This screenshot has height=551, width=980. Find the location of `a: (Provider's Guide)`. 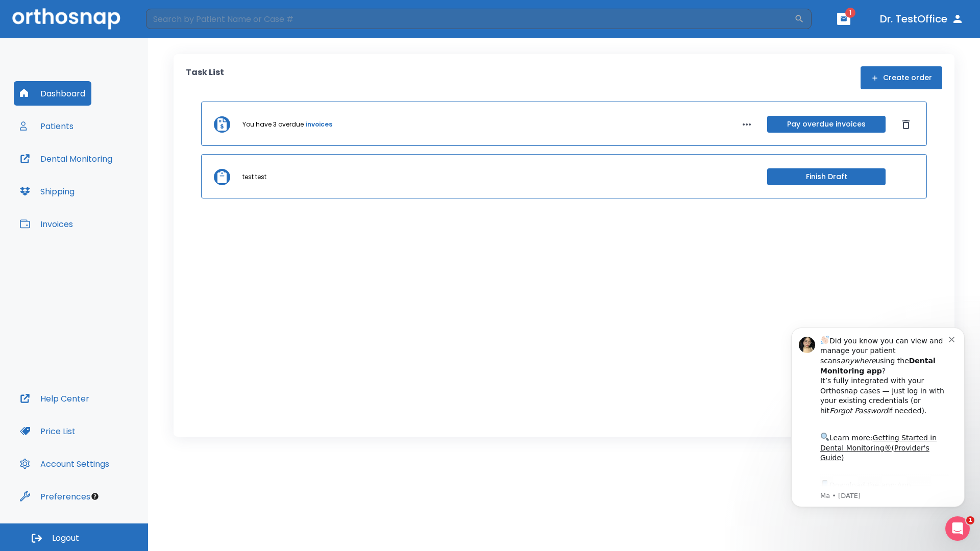

a: (Provider's Guide) is located at coordinates (99, 138).